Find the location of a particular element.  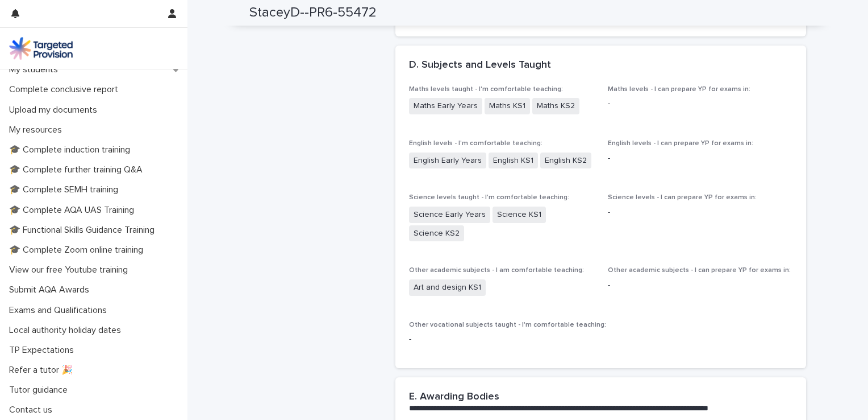

span: Science KS2 is located at coordinates (436, 233).